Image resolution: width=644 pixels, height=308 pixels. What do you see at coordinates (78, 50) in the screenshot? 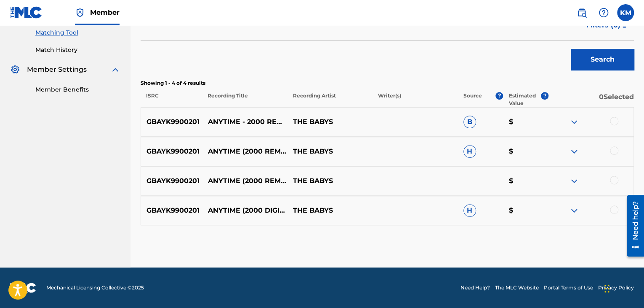
I see `a: Match History` at bounding box center [78, 50].